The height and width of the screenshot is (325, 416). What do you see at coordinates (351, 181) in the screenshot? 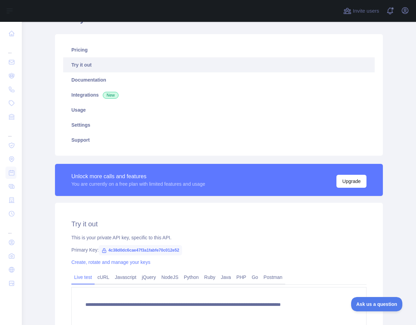
I see `button: Upgrade` at bounding box center [351, 181].